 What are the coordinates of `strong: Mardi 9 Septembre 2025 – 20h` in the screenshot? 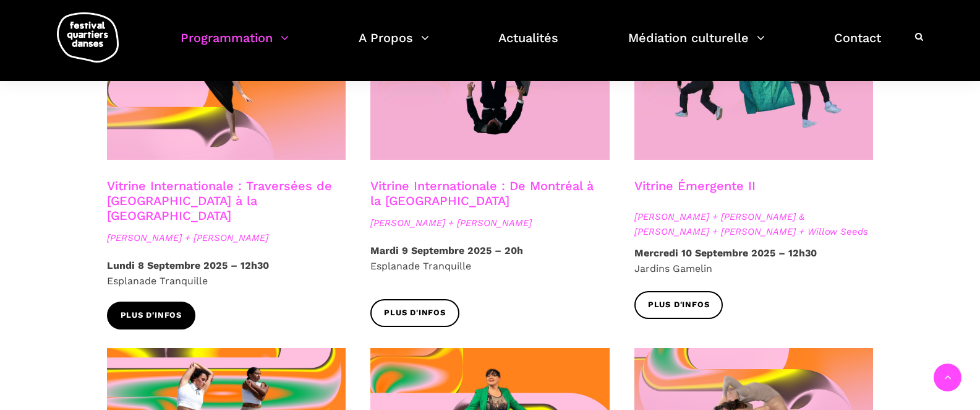 It's located at (446, 250).